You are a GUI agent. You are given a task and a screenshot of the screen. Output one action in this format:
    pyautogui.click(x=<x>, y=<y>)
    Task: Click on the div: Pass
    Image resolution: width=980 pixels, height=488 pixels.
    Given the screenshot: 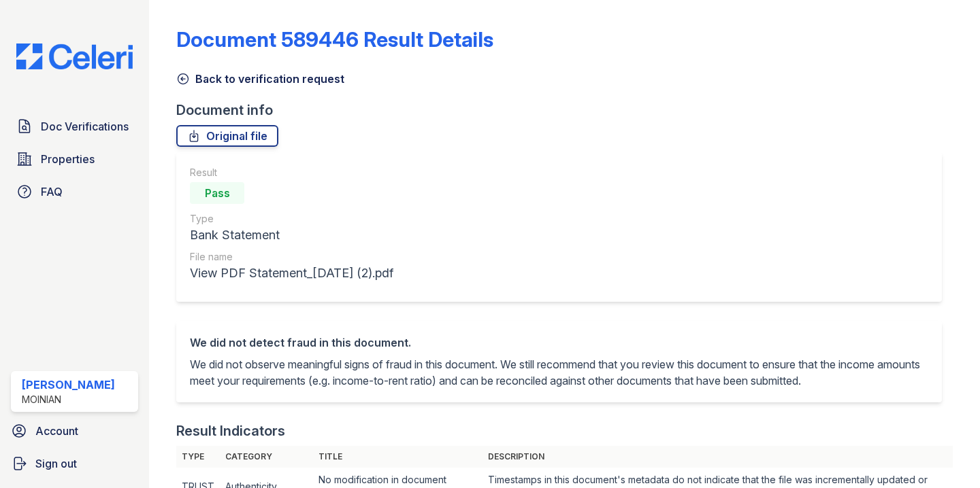 What is the action you would take?
    pyautogui.click(x=217, y=193)
    